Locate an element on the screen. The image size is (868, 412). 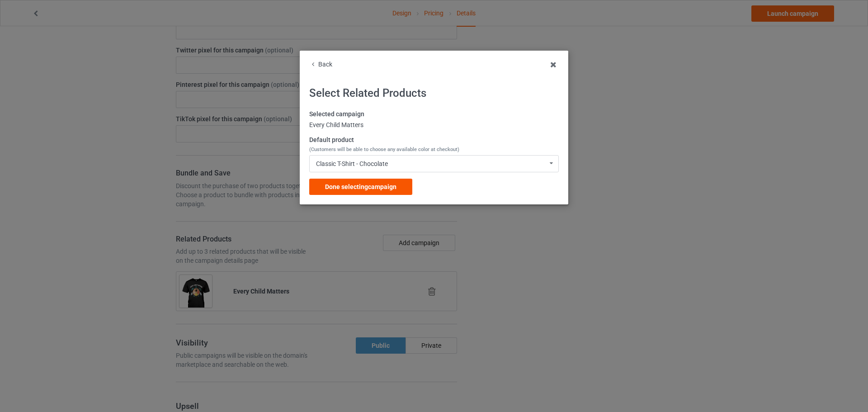
div: Classic T-Shirt - Chocolate is located at coordinates (351, 163).